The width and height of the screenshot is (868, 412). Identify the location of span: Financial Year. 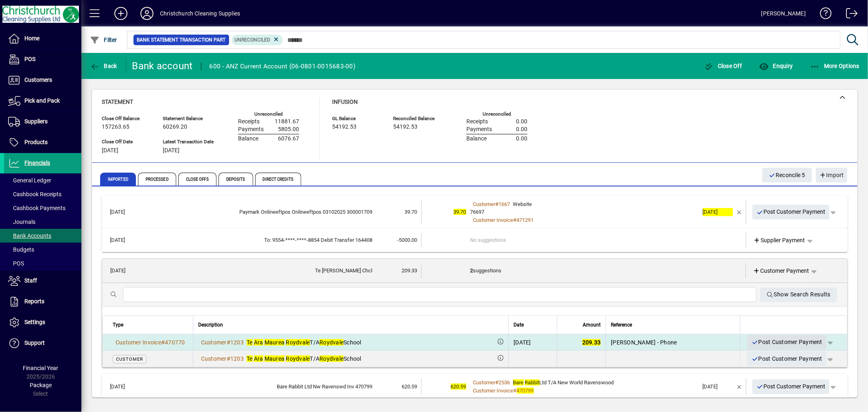
(41, 368).